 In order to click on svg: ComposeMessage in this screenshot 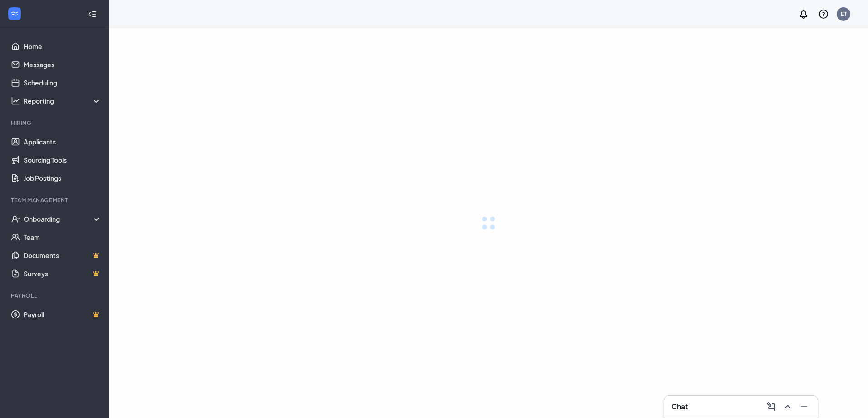, I will do `click(771, 407)`.